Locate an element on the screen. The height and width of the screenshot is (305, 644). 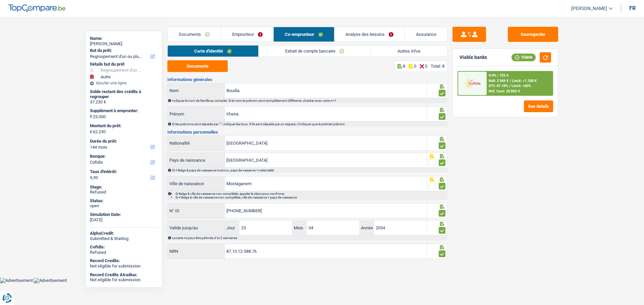
div: open is located at coordinates (124, 206).